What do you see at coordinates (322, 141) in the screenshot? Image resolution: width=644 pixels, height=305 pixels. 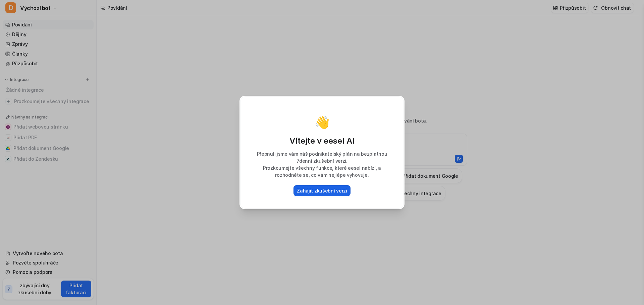 I see `font: Vítejte v eesel AI` at bounding box center [322, 141].